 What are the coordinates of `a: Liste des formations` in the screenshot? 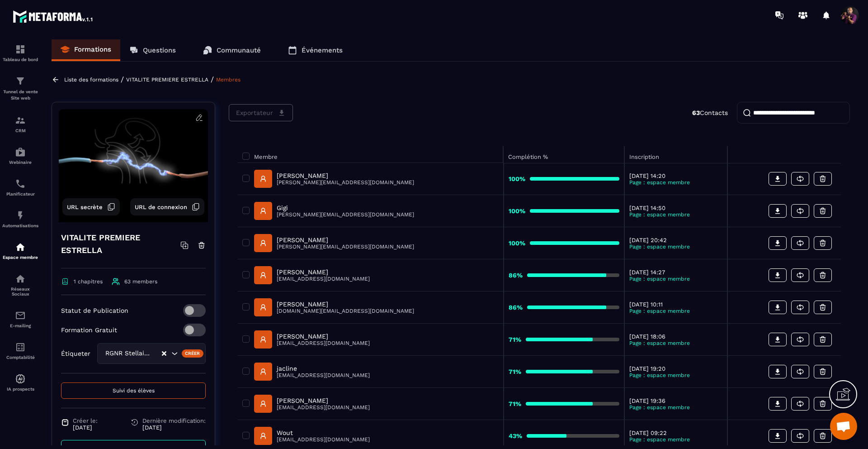 It's located at (91, 80).